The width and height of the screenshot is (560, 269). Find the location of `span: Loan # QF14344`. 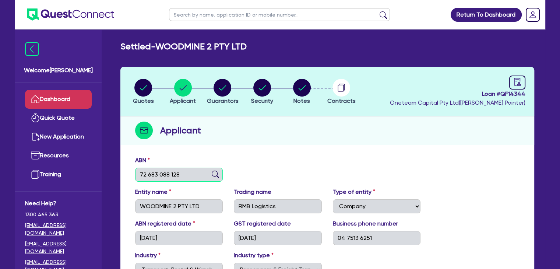

span: Loan # QF14344 is located at coordinates (458, 94).